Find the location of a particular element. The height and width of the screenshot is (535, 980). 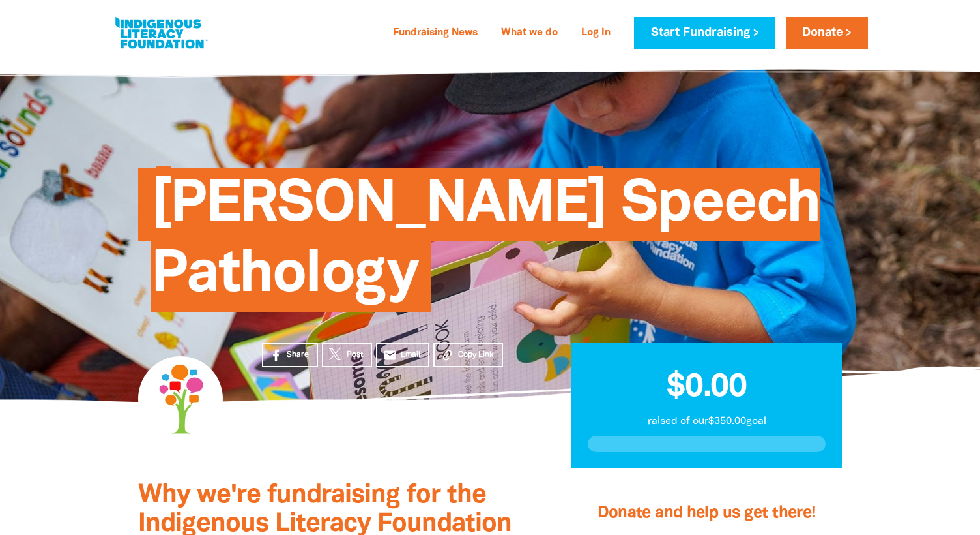

a: Post is located at coordinates (347, 355).